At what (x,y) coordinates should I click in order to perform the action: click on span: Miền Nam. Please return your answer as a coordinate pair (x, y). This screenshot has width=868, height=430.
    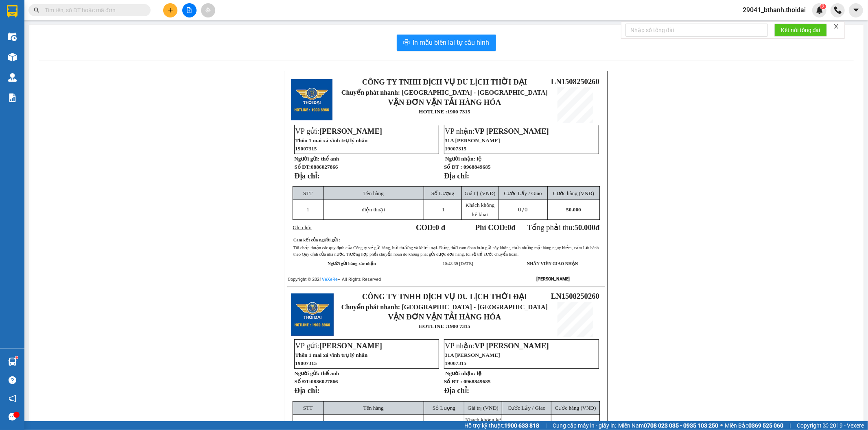
    Looking at the image, I should click on (669, 426).